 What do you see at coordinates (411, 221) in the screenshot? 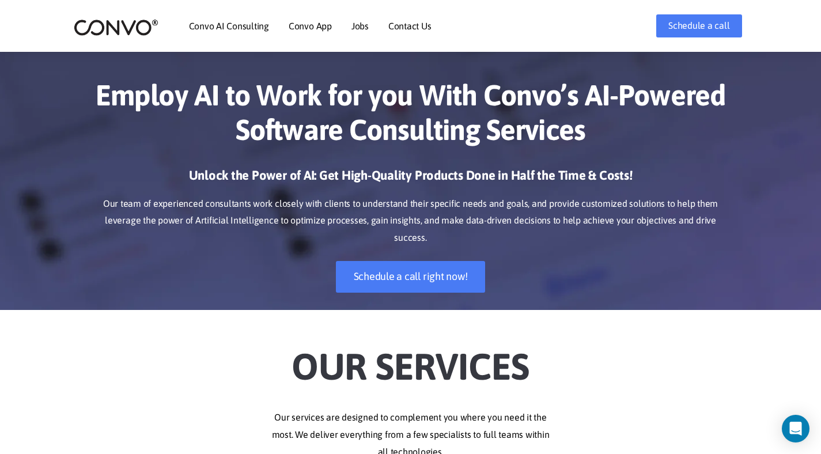
I see `p: Our team of experienced consultants work closely with clients to understand their specific needs ...` at bounding box center [411, 221].